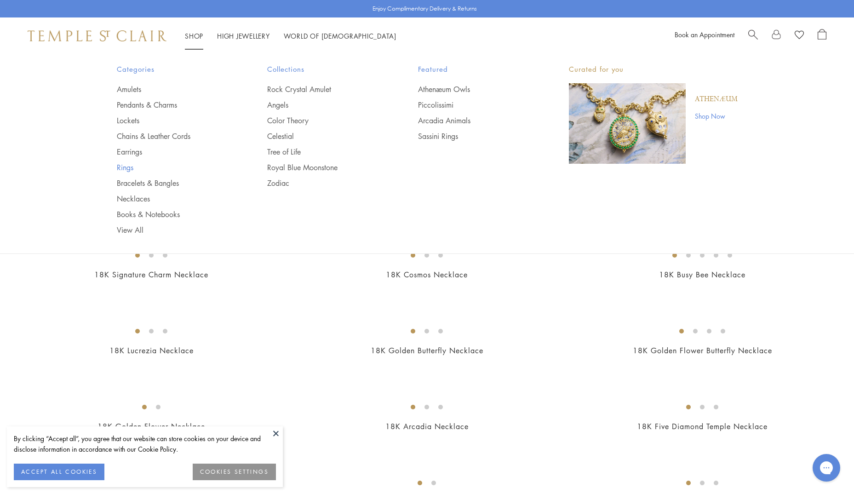 The width and height of the screenshot is (854, 494). What do you see at coordinates (705, 34) in the screenshot?
I see `a: Book an Appointment` at bounding box center [705, 34].